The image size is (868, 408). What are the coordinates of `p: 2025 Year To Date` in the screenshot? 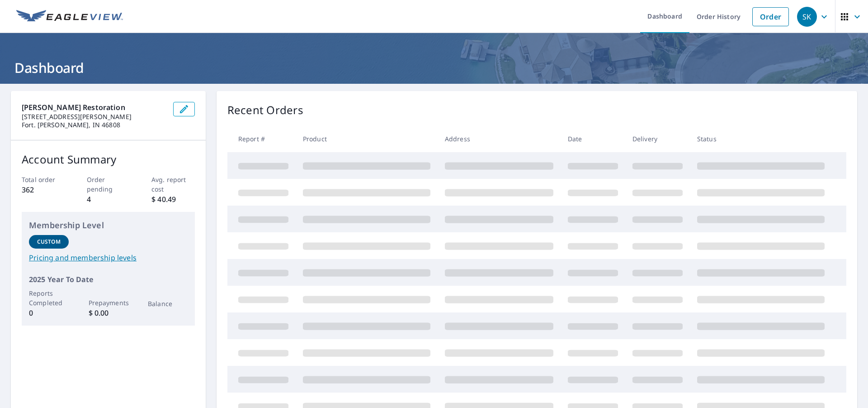 It's located at (108, 279).